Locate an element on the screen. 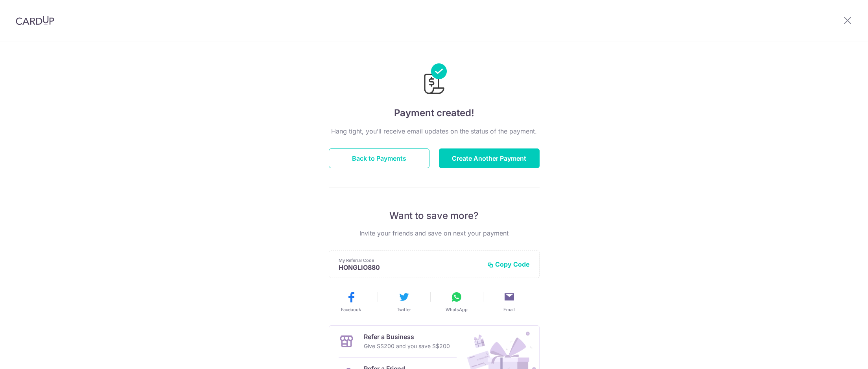  button: Twitter is located at coordinates (404, 301).